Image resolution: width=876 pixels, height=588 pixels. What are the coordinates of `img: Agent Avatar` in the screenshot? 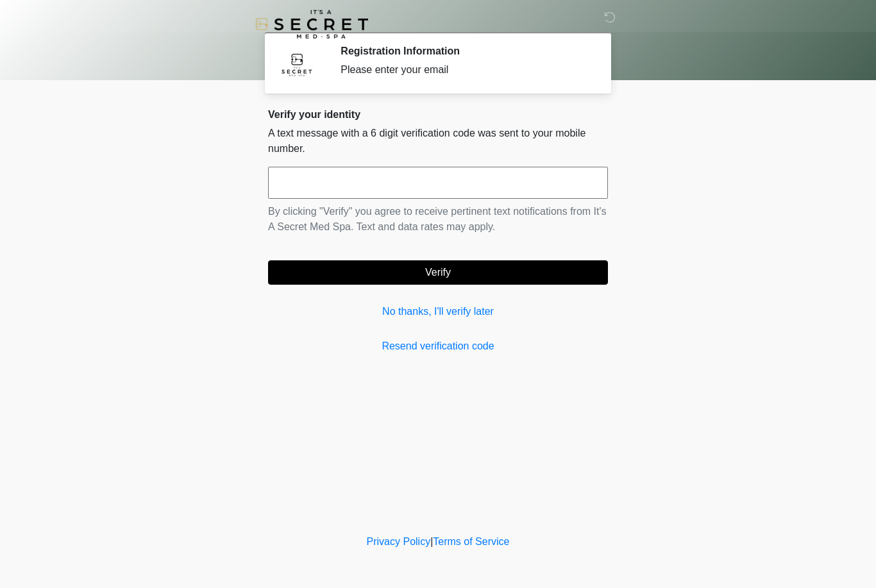 It's located at (297, 64).